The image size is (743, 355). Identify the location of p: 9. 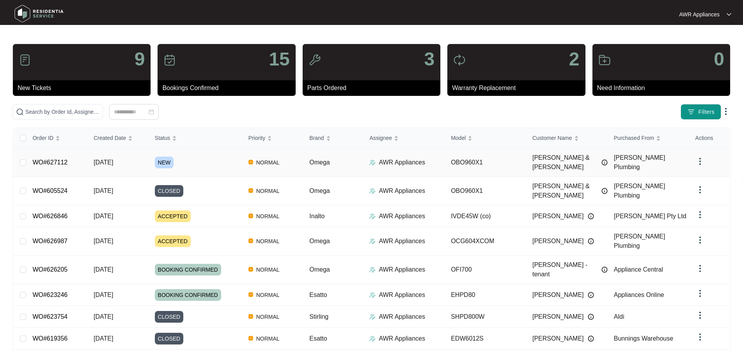
(140, 59).